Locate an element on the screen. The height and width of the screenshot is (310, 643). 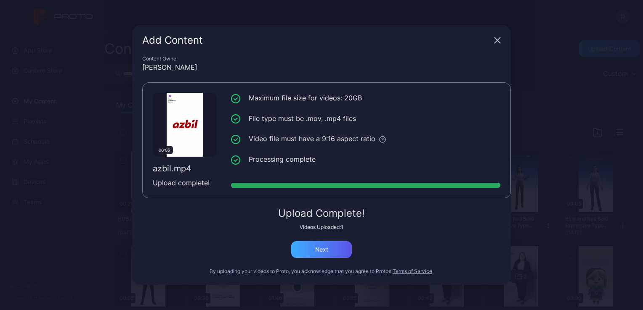
div: By uploading your videos to Proto, you acknowledge that you agree to Proto’s . is located at coordinates (321, 272).